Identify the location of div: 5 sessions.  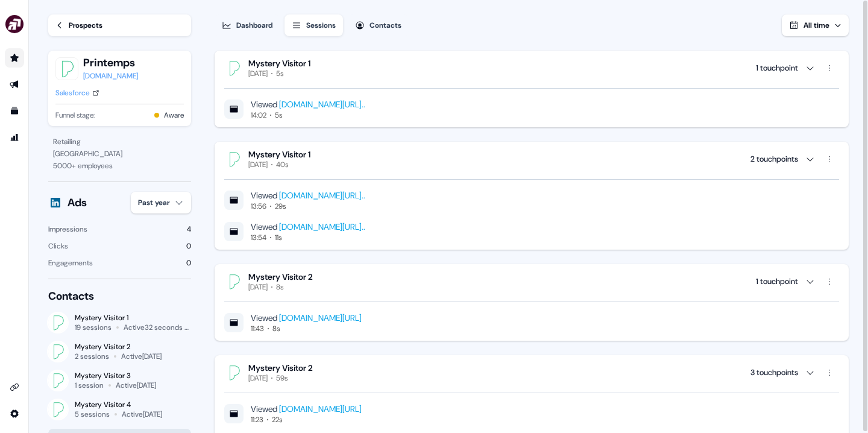
(93, 414).